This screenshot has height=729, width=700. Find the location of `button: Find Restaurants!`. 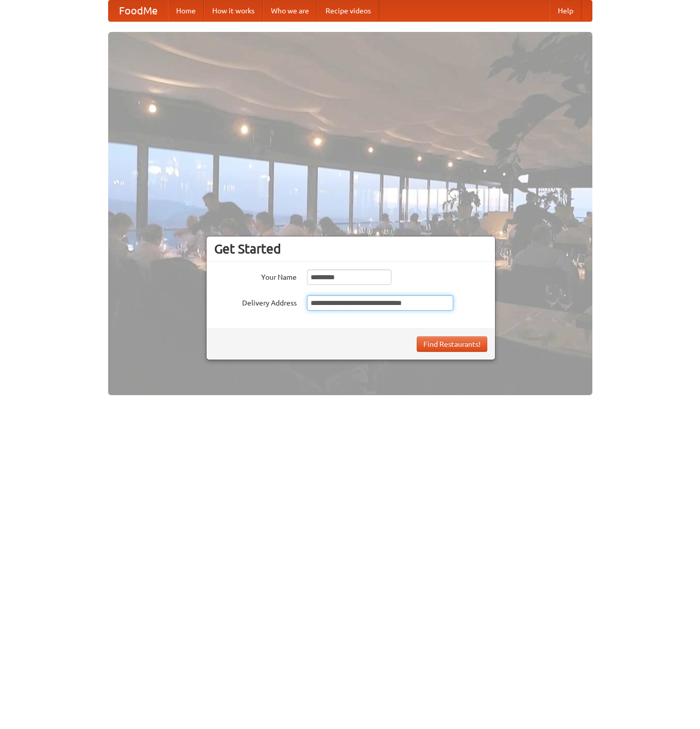

button: Find Restaurants! is located at coordinates (451, 344).